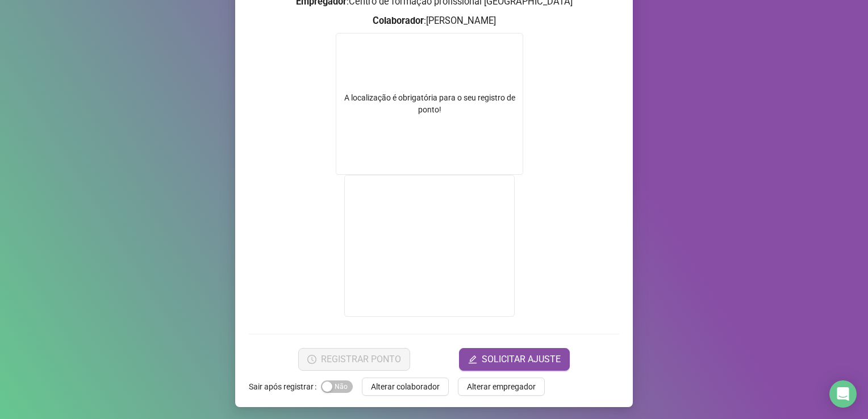 Image resolution: width=868 pixels, height=419 pixels. I want to click on span: edit, so click(472, 359).